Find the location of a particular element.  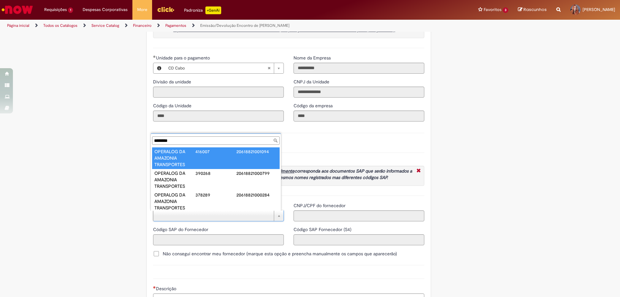

div: 390268 is located at coordinates (216, 173).